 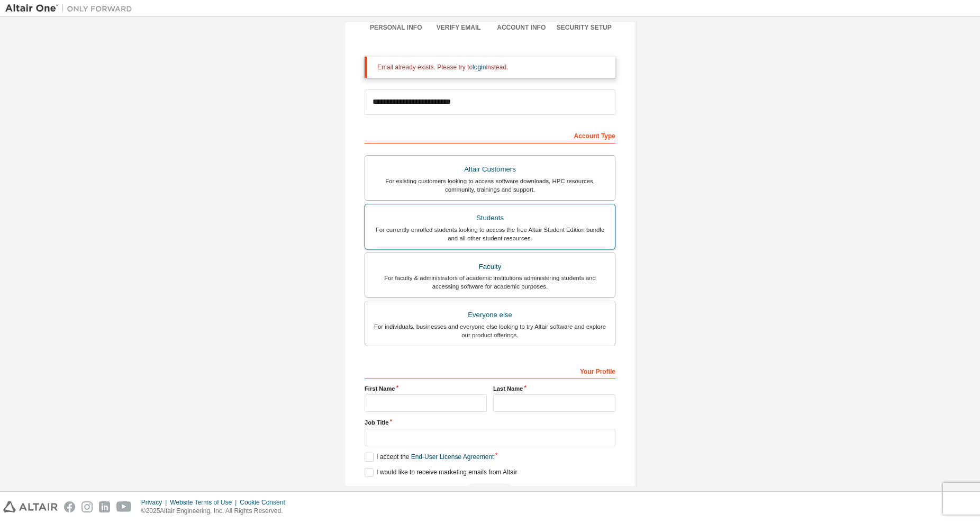 What do you see at coordinates (490, 315) in the screenshot?
I see `div: Everyone else` at bounding box center [490, 315].